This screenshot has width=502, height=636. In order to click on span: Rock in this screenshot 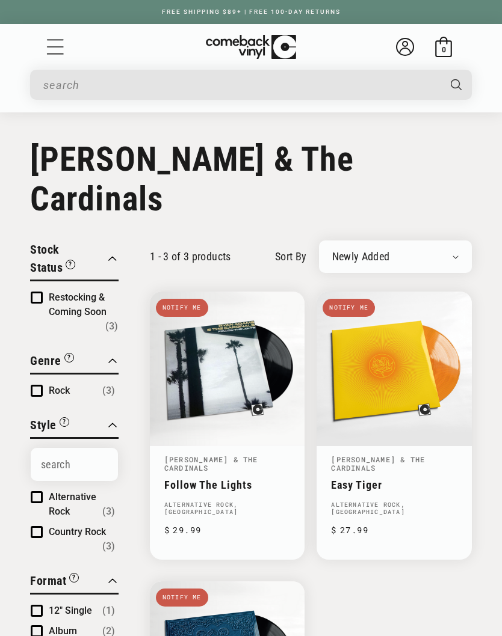, I will do `click(59, 390)`.